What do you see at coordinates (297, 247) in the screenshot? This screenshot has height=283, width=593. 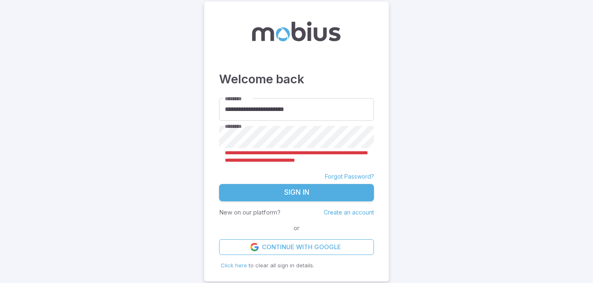 I see `a: Continue with Google` at bounding box center [297, 247].